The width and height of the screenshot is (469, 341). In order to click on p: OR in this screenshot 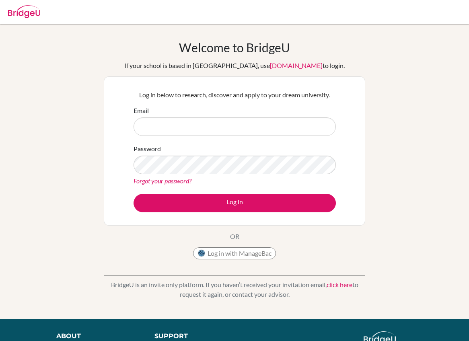, I will do `click(234, 236)`.